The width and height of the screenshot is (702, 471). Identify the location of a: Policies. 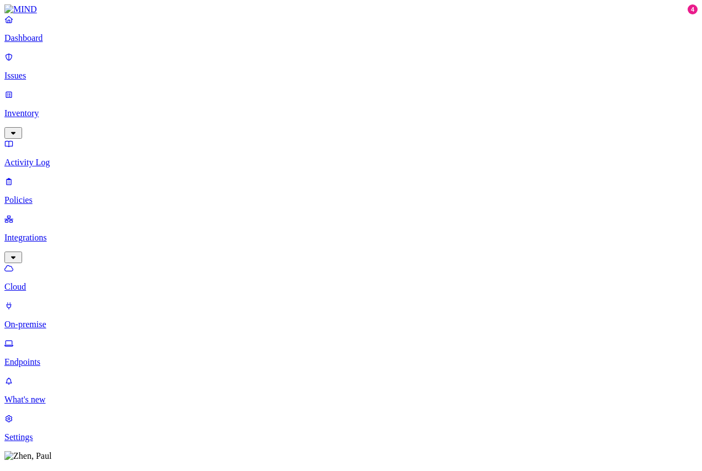
(351, 191).